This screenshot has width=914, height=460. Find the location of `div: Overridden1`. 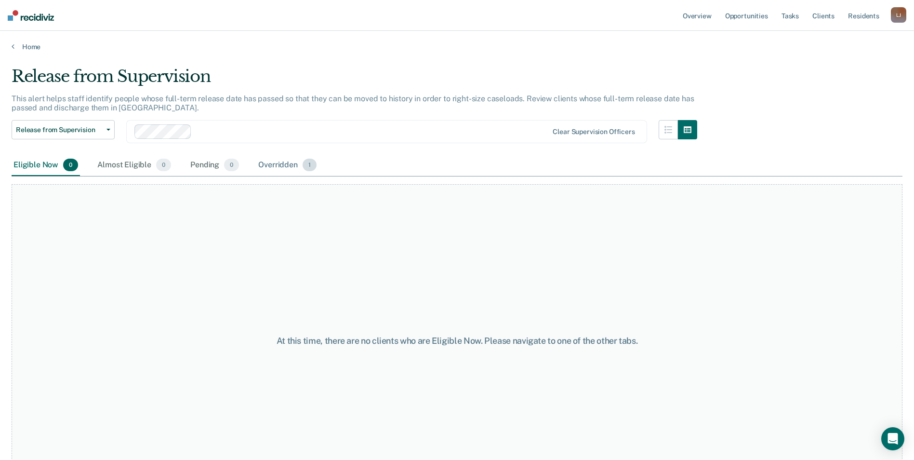

div: Overridden1 is located at coordinates (287, 165).